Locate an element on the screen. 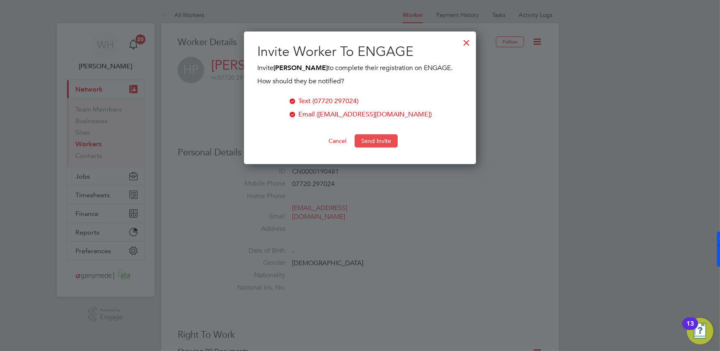  button: Cancel is located at coordinates (337, 141).